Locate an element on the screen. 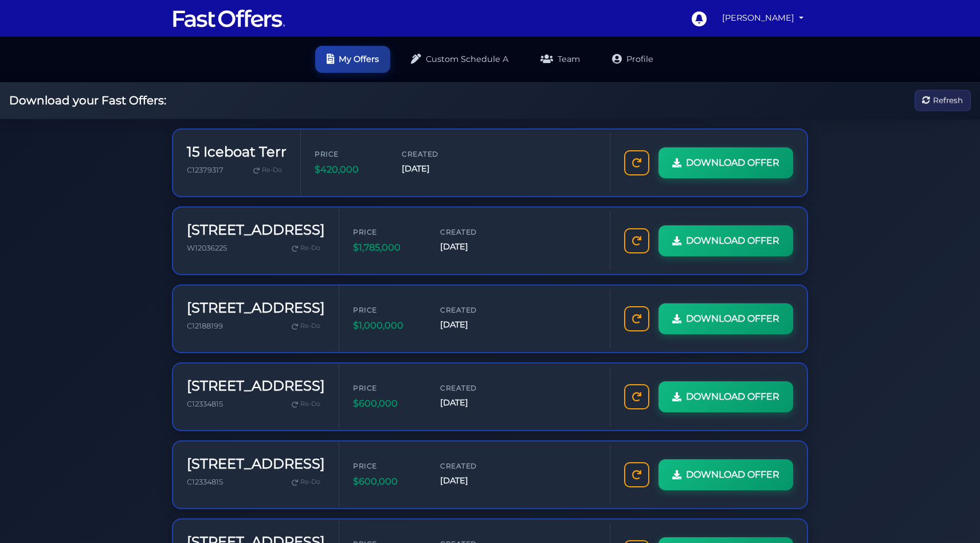  h2: Download your Fast Offers: is located at coordinates (88, 100).